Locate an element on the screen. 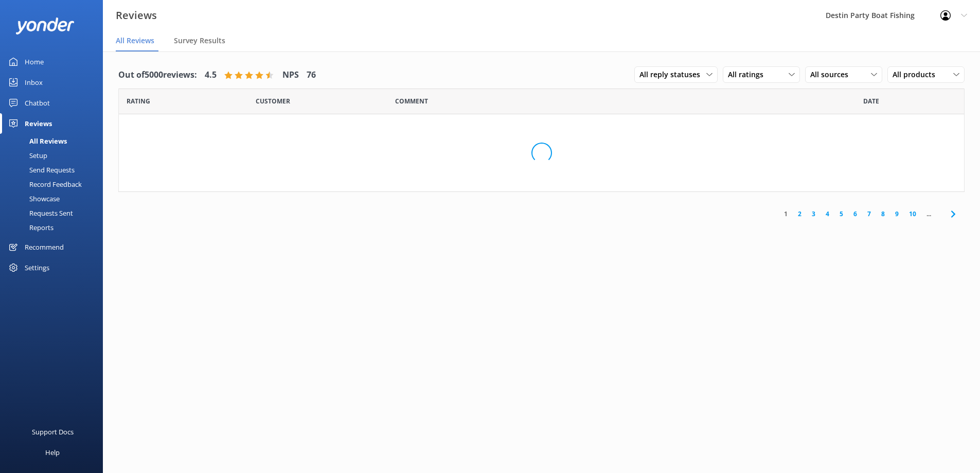  h4: 4.5 is located at coordinates (210, 75).